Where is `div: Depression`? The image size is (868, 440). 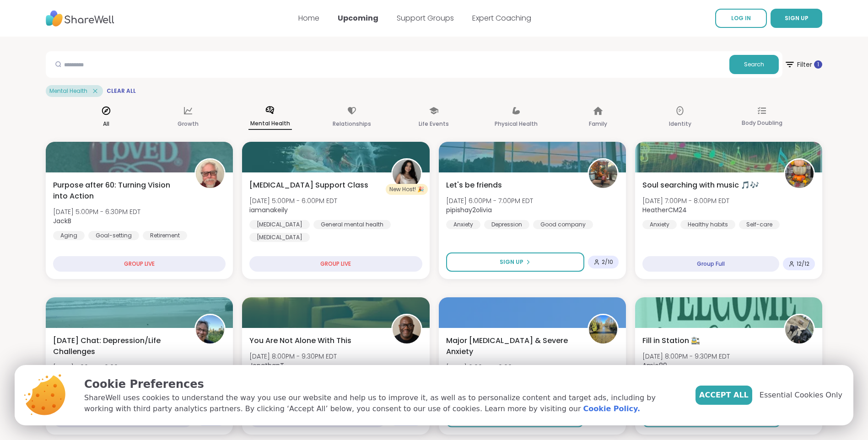
div: Depression is located at coordinates (506, 225).